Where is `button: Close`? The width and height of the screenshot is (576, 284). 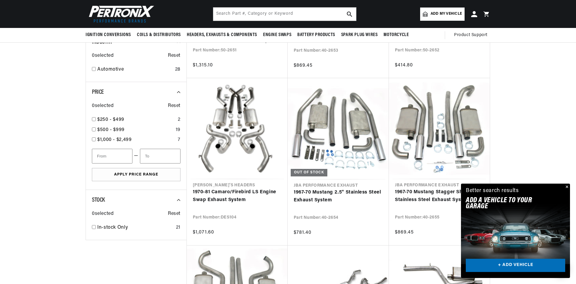
button: Close is located at coordinates (567, 187).